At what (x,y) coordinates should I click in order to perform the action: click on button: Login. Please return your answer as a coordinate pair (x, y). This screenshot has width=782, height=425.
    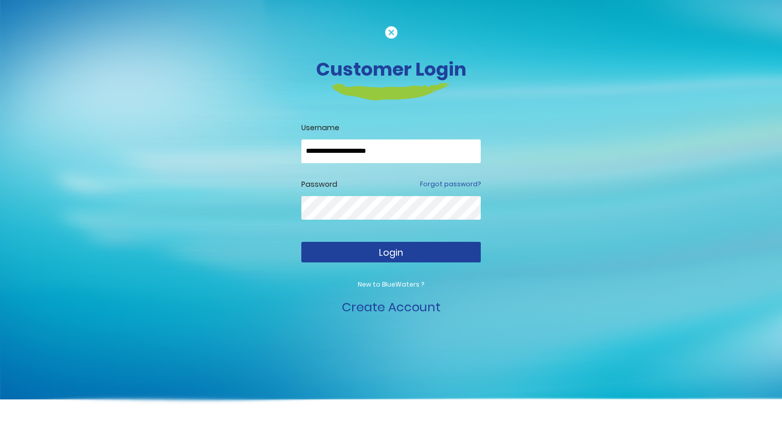
    Looking at the image, I should click on (391, 252).